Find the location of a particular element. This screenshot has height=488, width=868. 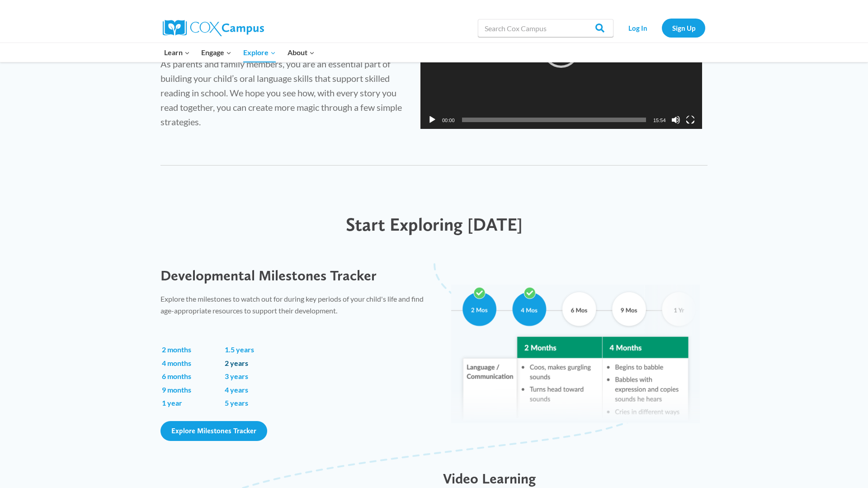

nav: Primary Navigation is located at coordinates (239, 53).